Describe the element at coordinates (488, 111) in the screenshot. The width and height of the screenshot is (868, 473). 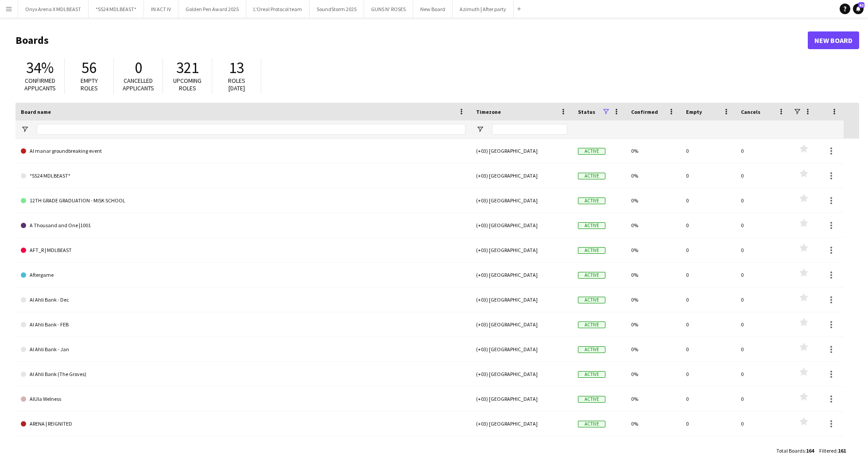
I see `span: Timezone` at that location.